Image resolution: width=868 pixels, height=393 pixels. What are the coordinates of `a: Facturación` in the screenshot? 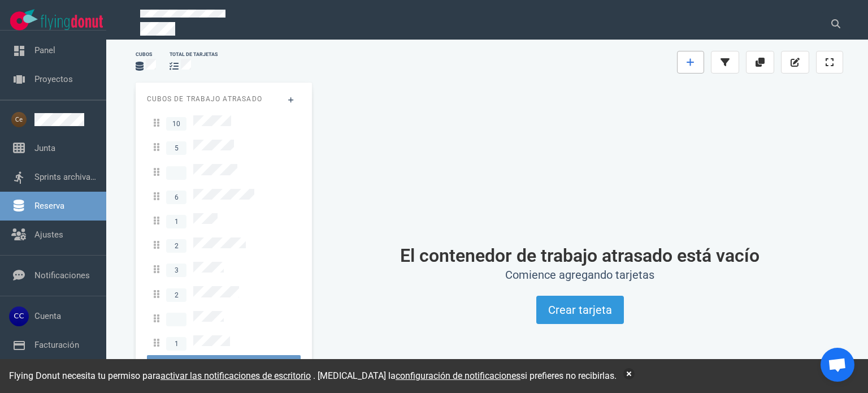 It's located at (56, 345).